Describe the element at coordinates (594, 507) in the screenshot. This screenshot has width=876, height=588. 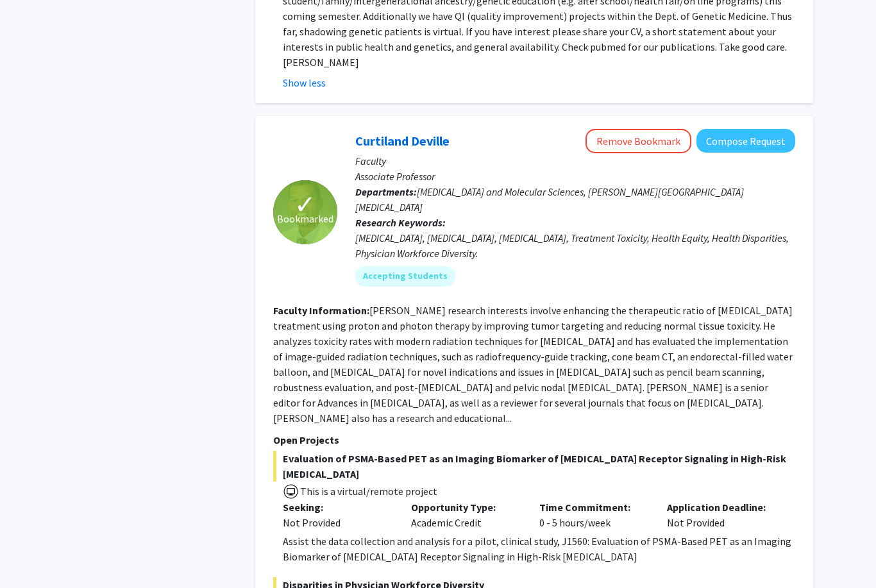
I see `p: Time Commitment:` at that location.